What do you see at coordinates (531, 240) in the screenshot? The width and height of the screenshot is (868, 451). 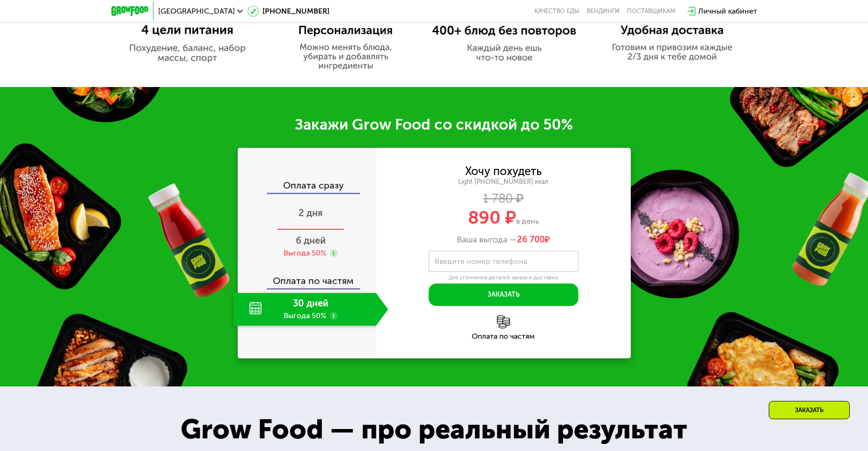 I see `span: 26 700` at bounding box center [531, 240].